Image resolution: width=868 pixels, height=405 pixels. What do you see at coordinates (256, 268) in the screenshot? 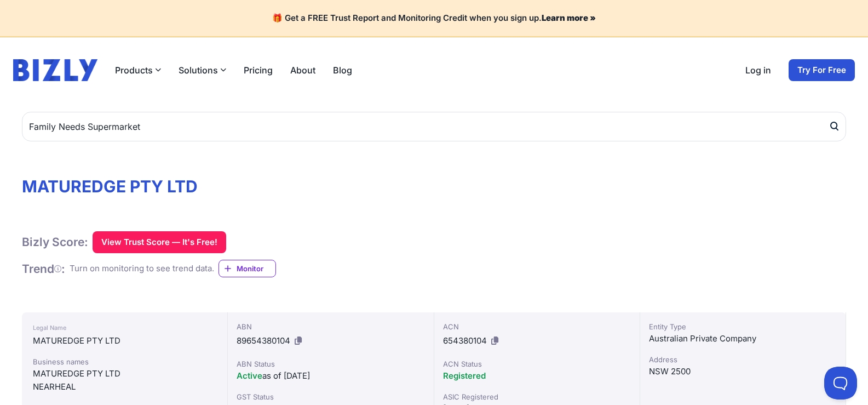
I see `span: Monitor` at bounding box center [256, 268].